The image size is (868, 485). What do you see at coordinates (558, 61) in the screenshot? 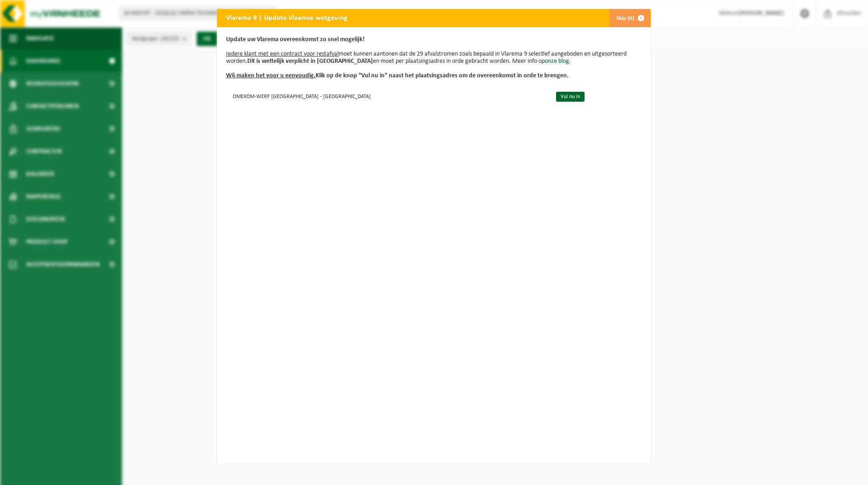
I see `a: onze blog.` at bounding box center [558, 61].